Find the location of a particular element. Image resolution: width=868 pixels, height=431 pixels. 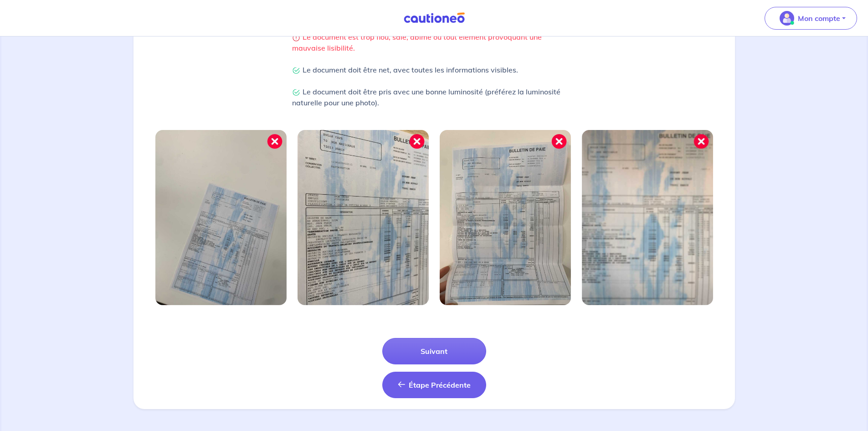

img: Cautioneo is located at coordinates (434, 18).